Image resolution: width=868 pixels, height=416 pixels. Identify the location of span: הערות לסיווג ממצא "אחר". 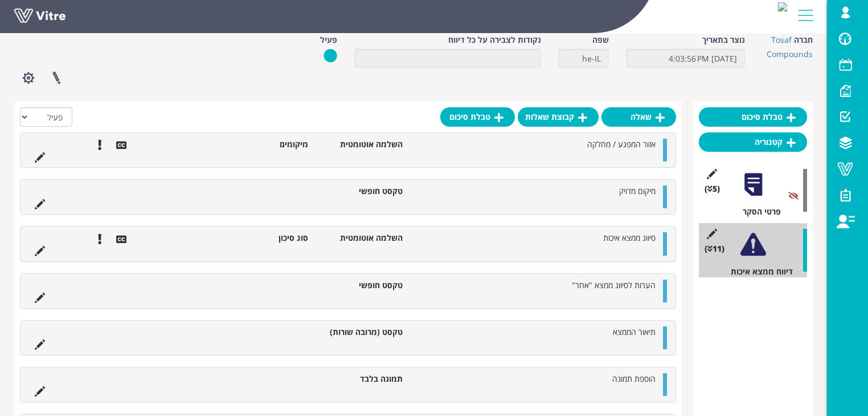
(613, 284).